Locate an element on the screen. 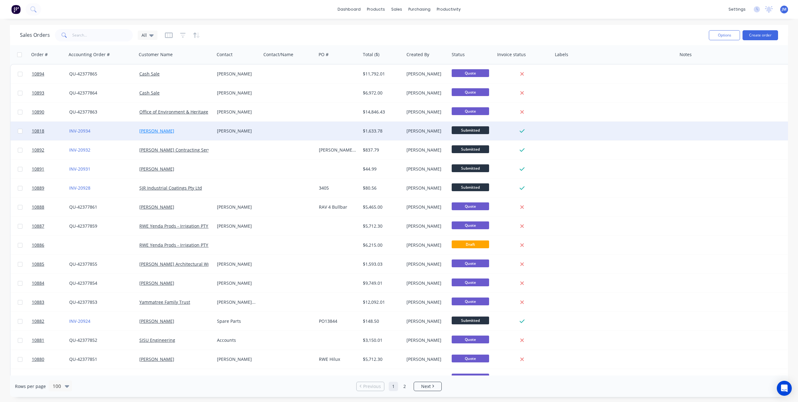  div: $11,792.01 is located at coordinates (381, 74).